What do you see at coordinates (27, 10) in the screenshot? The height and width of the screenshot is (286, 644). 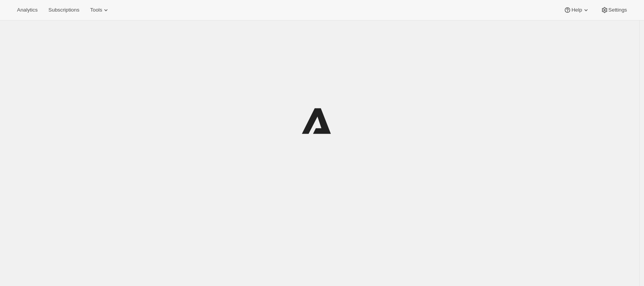 I see `span: Analytics` at bounding box center [27, 10].